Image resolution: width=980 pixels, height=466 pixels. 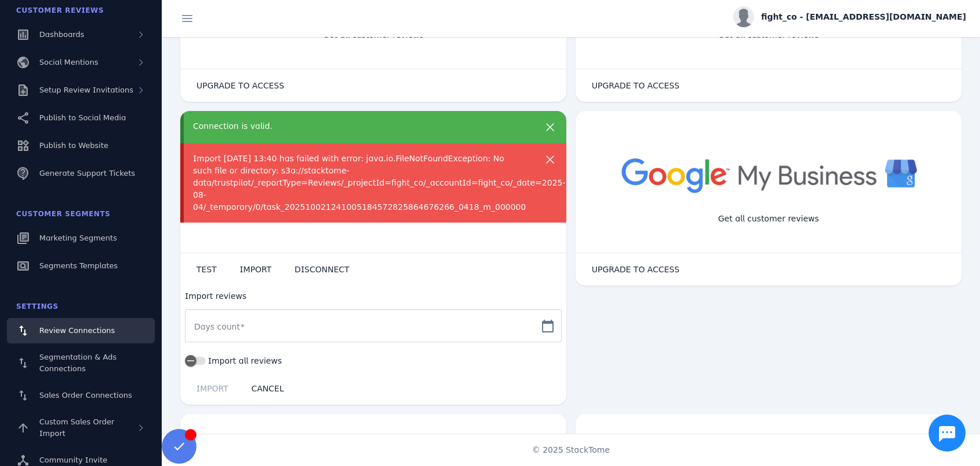 What do you see at coordinates (207, 269) in the screenshot?
I see `button: TEST` at bounding box center [207, 269].